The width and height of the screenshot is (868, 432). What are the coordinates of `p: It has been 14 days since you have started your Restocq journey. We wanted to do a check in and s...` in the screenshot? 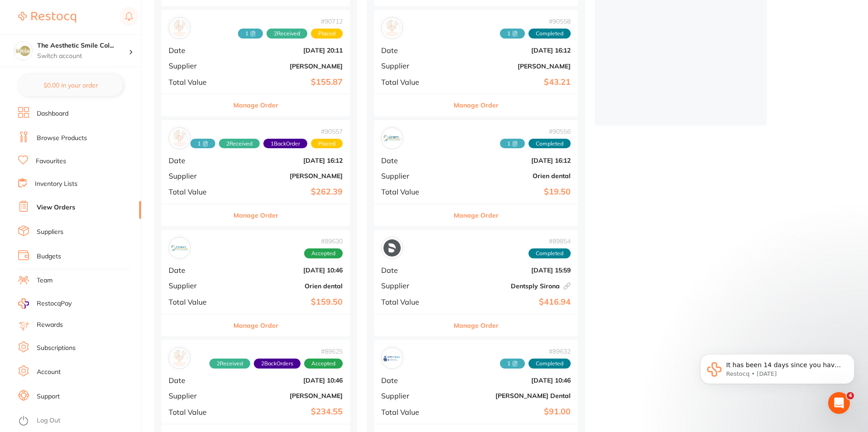 It's located at (98, 30).